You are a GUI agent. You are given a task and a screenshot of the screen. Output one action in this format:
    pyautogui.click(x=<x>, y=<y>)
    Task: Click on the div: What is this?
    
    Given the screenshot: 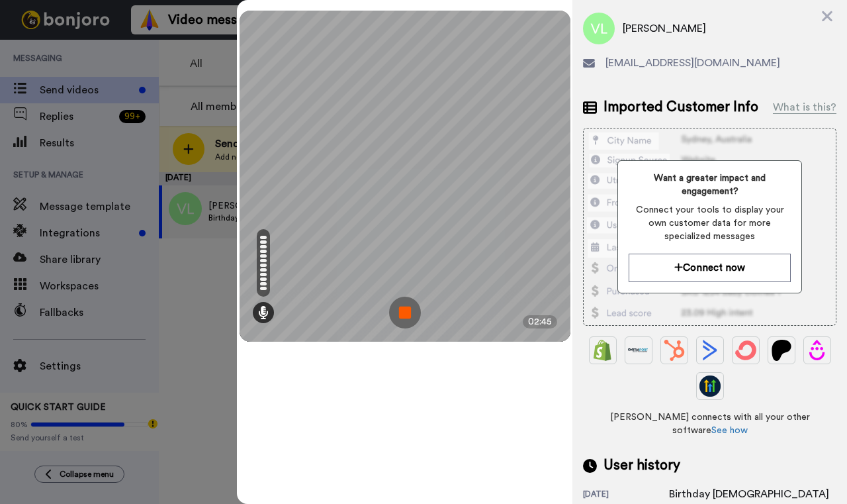 What is the action you would take?
    pyautogui.click(x=805, y=107)
    